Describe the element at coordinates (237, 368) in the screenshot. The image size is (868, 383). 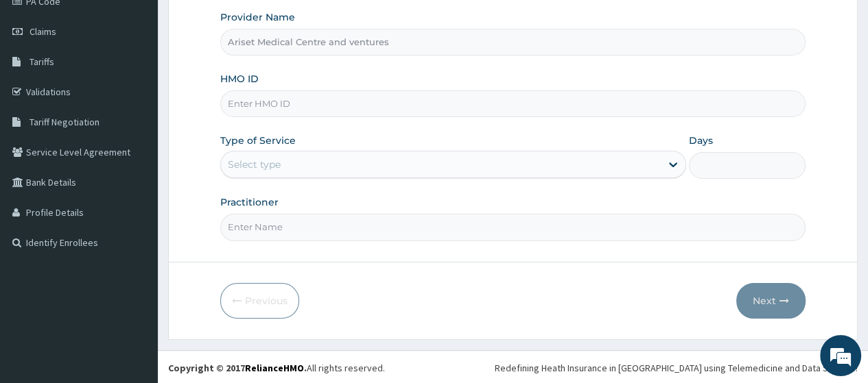
I see `strong: Copyright © 2017 .` at that location.